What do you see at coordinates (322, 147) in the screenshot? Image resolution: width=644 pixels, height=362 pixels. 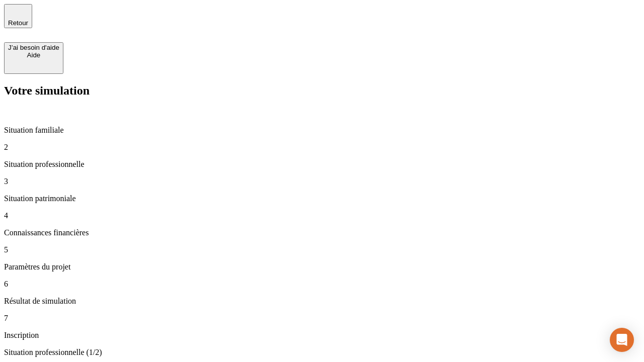 I see `p: 2` at bounding box center [322, 147].